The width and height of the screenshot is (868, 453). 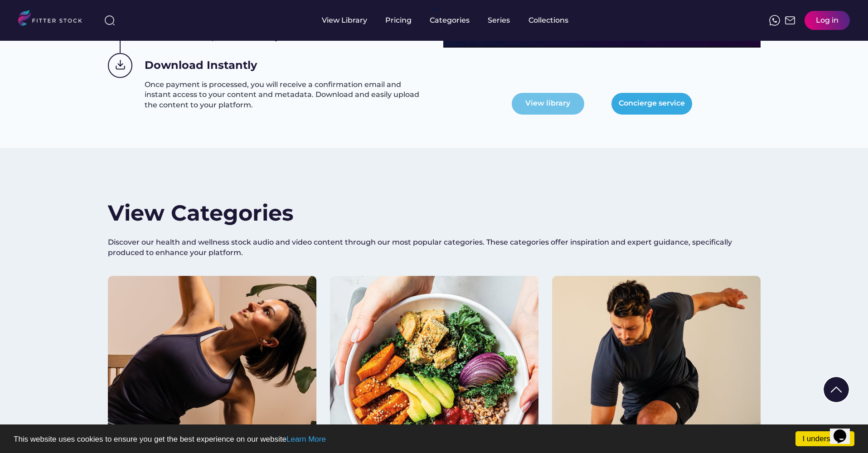 I want to click on img: LOGO.svg, so click(x=54, y=19).